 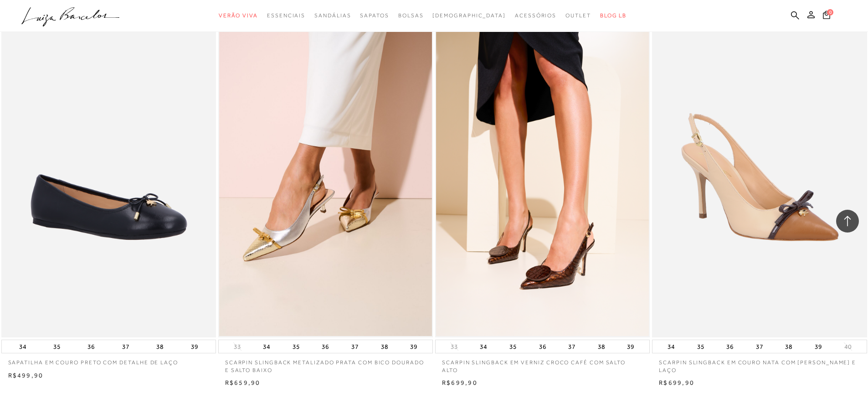 What do you see at coordinates (109, 360) in the screenshot?
I see `p: SAPATILHA EM COURO PRETO COM DETALHE DE LAÇO` at bounding box center [109, 360].